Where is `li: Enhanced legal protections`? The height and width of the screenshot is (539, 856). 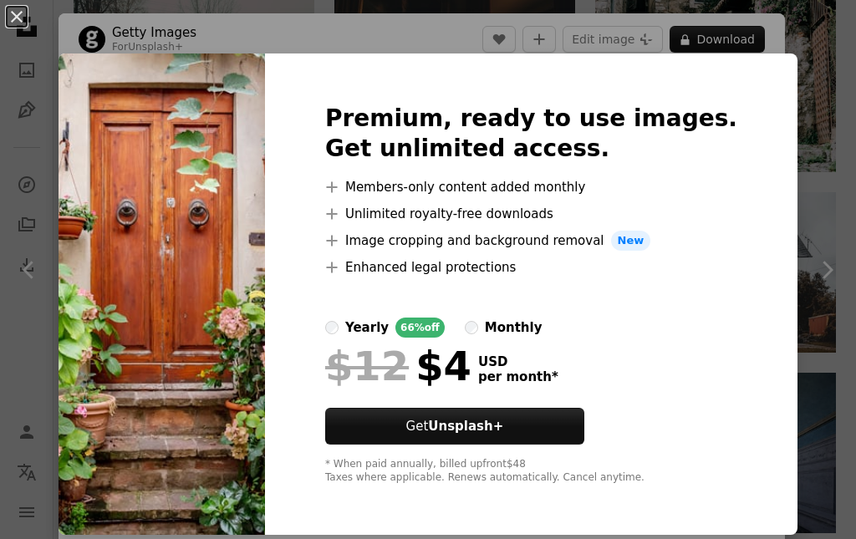
li: Enhanced legal protections is located at coordinates (531, 267).